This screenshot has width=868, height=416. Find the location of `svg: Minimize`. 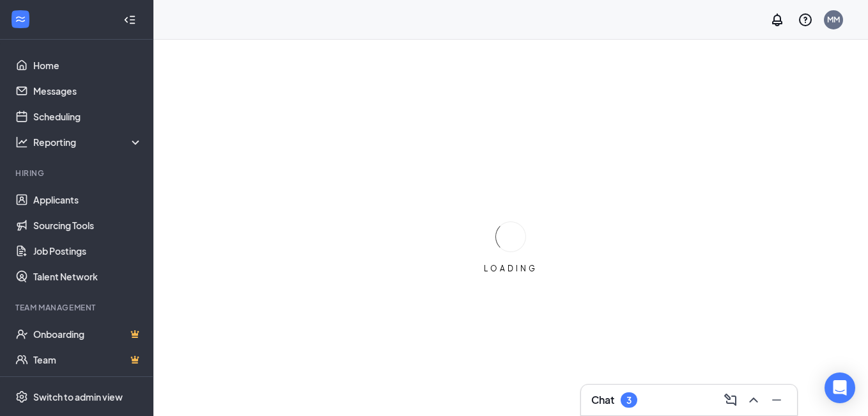

svg: Minimize is located at coordinates (777, 400).